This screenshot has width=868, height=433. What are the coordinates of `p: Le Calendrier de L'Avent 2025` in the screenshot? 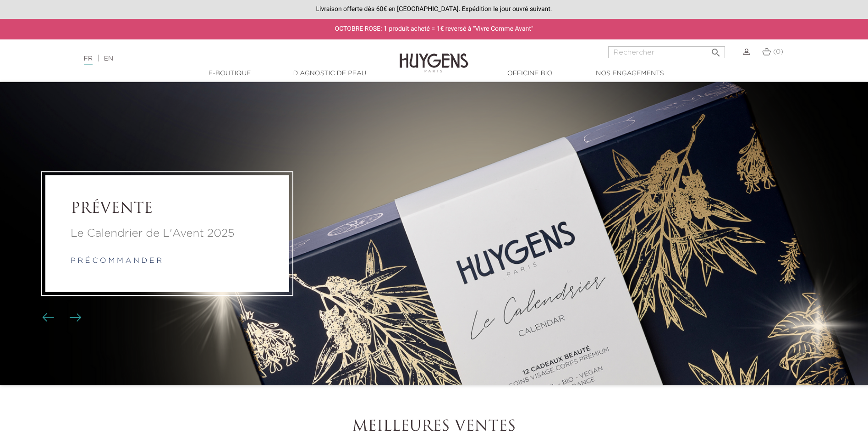 It's located at (168, 233).